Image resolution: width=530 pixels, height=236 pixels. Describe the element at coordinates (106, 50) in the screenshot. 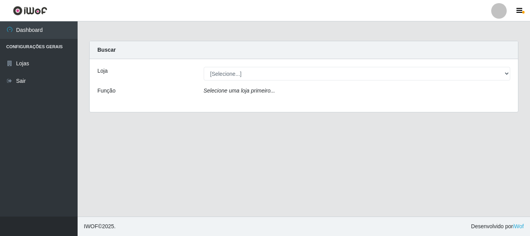

I see `strong: Buscar` at that location.